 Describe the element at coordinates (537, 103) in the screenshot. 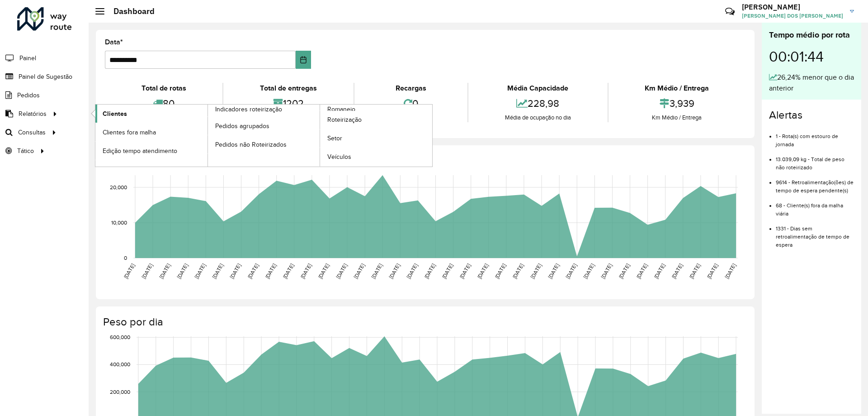

I see `div: 228,98` at that location.